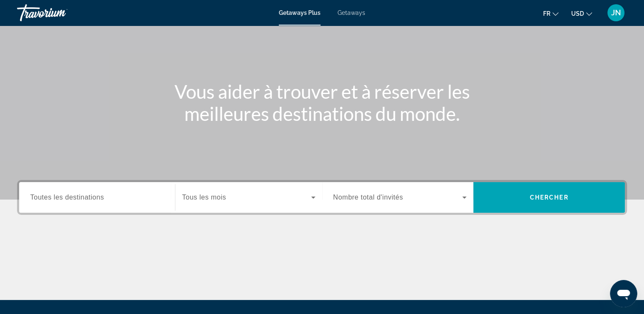  I want to click on input: Select destination, so click(97, 198).